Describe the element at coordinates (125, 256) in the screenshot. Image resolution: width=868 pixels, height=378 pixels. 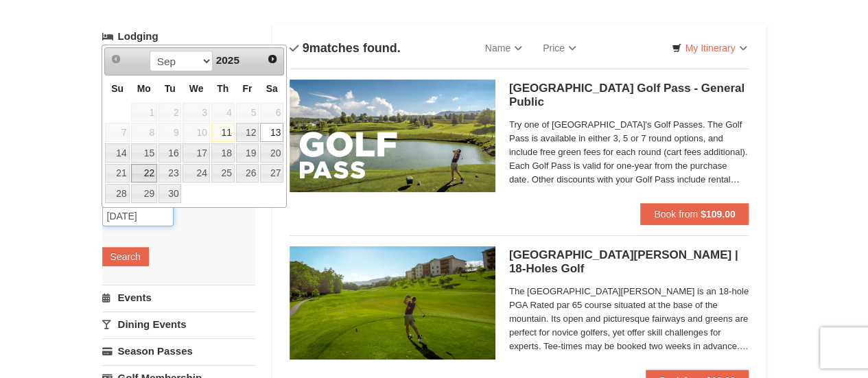
I see `button: Search` at that location.